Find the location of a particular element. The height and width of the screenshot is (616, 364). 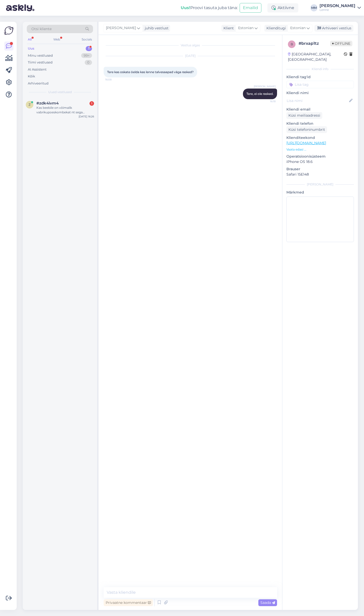

p: Kliendi telefon is located at coordinates (320, 124).